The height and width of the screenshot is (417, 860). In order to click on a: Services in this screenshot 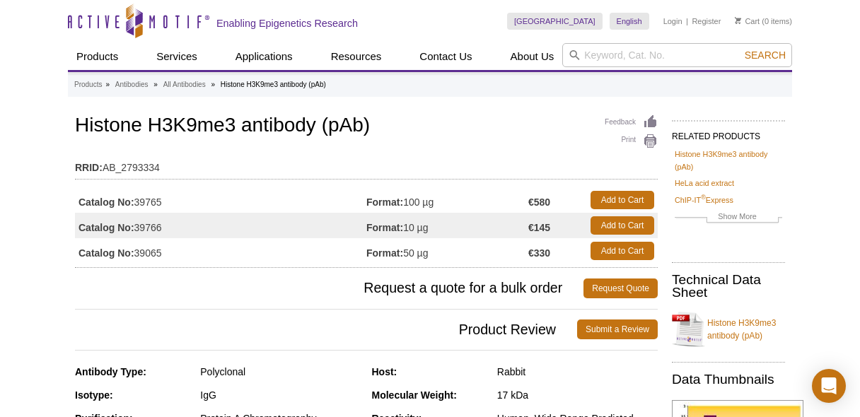, I will do `click(177, 57)`.